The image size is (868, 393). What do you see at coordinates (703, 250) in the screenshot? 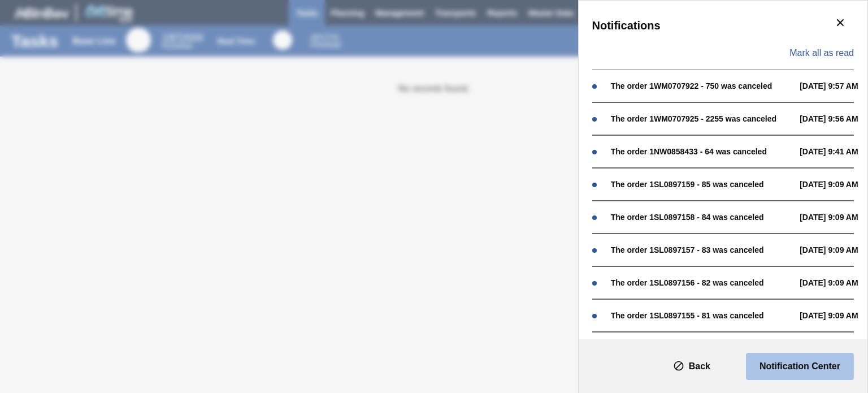
I see `div: The order 1SL0897157 - 83 was canceled` at bounding box center [703, 250].